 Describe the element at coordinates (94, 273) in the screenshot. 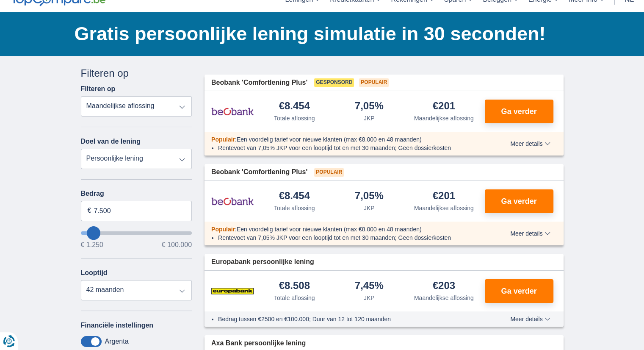

I see `label: Looptijd` at that location.